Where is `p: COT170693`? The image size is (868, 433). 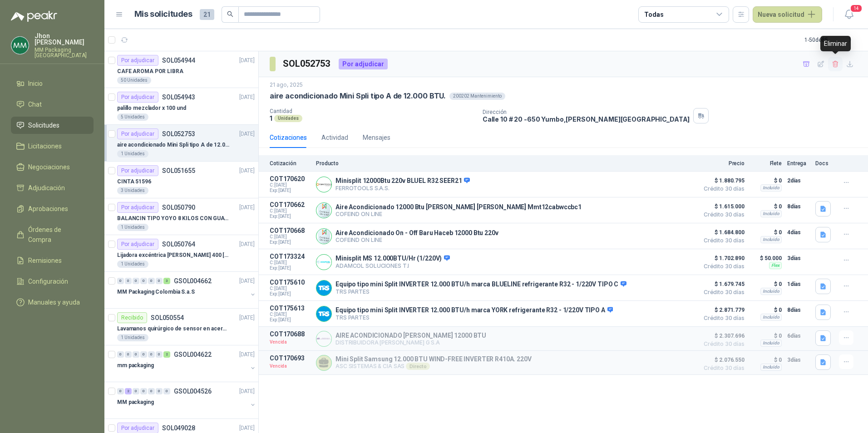
p: COT170693 is located at coordinates (290, 358).